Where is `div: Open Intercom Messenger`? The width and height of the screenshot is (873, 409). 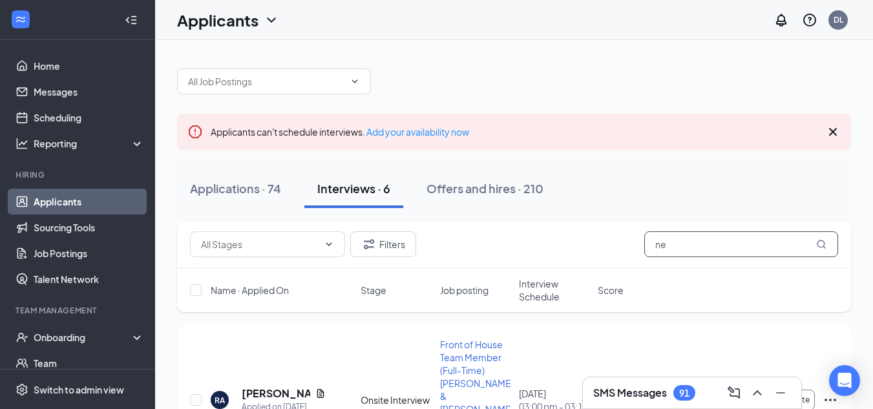 div: Open Intercom Messenger is located at coordinates (845, 381).